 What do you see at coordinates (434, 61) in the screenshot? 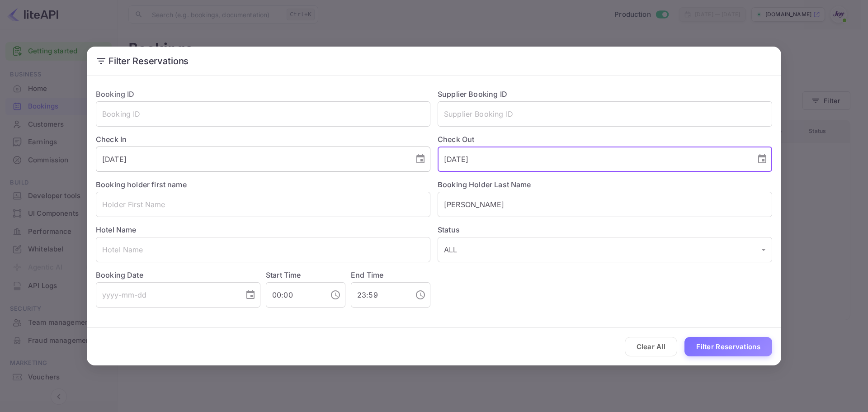
I see `h2: Filter Reservations` at bounding box center [434, 61].